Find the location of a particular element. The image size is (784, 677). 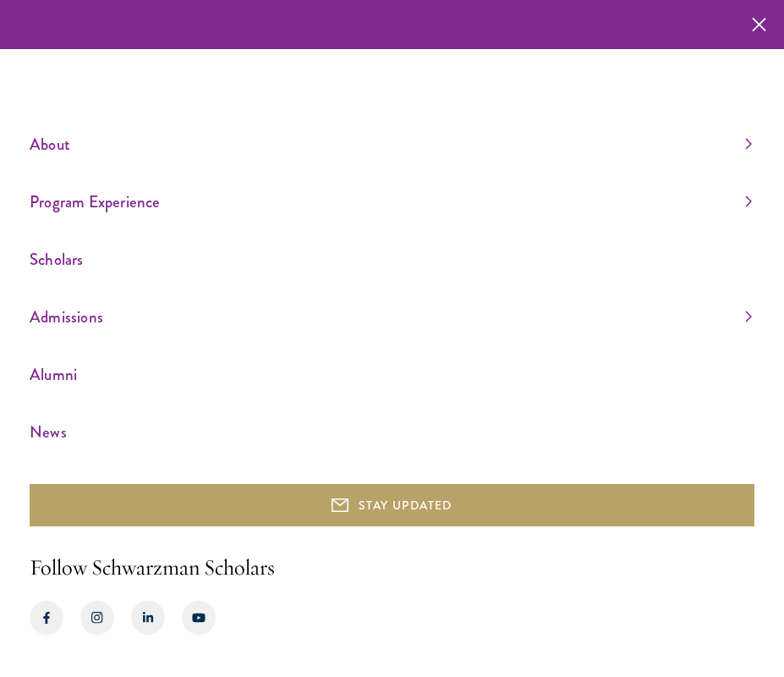

a: Alumni is located at coordinates (391, 374).